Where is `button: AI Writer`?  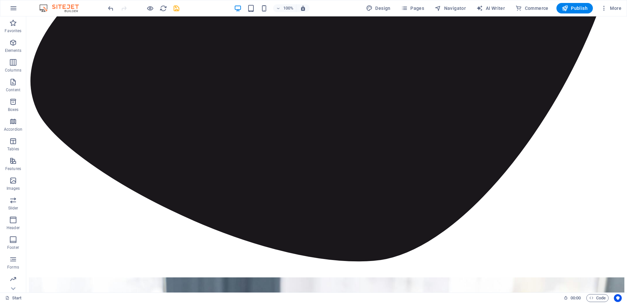
button: AI Writer is located at coordinates (490, 8).